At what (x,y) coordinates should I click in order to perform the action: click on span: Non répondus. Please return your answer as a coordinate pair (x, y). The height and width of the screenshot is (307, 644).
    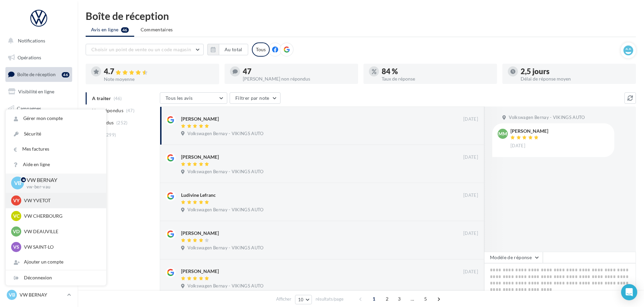
    Looking at the image, I should click on (108, 110).